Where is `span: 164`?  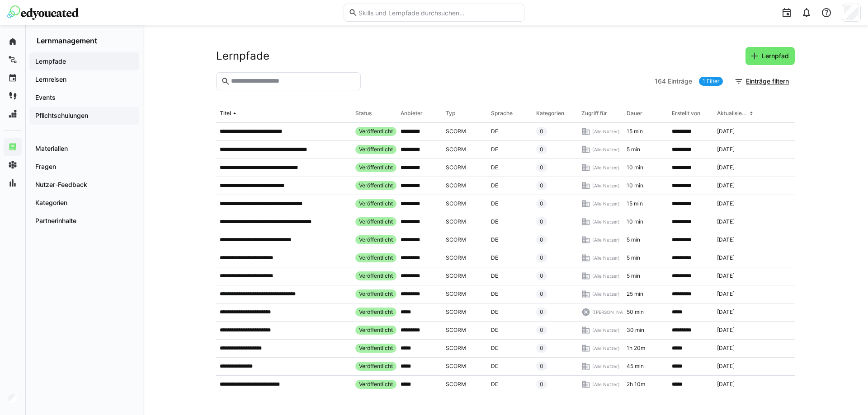 span: 164 is located at coordinates (660, 81).